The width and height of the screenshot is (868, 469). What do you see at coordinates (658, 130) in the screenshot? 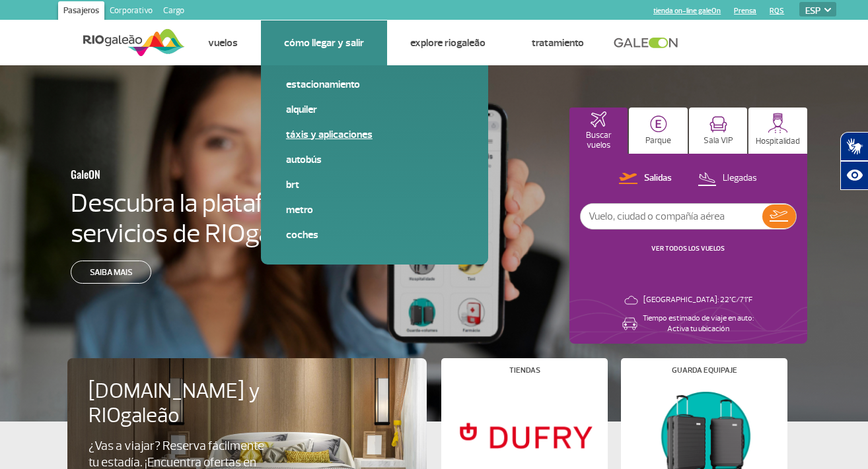
I see `button: Parque` at bounding box center [658, 130].